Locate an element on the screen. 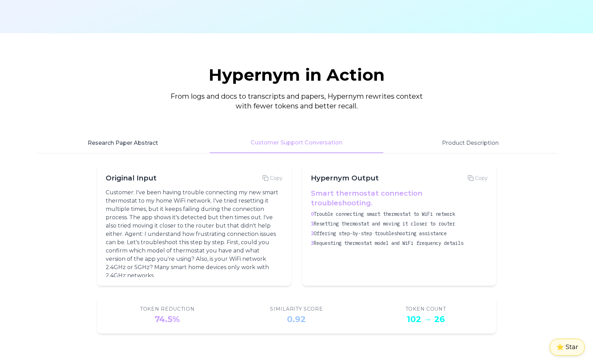  h3: Original Input is located at coordinates (131, 178).